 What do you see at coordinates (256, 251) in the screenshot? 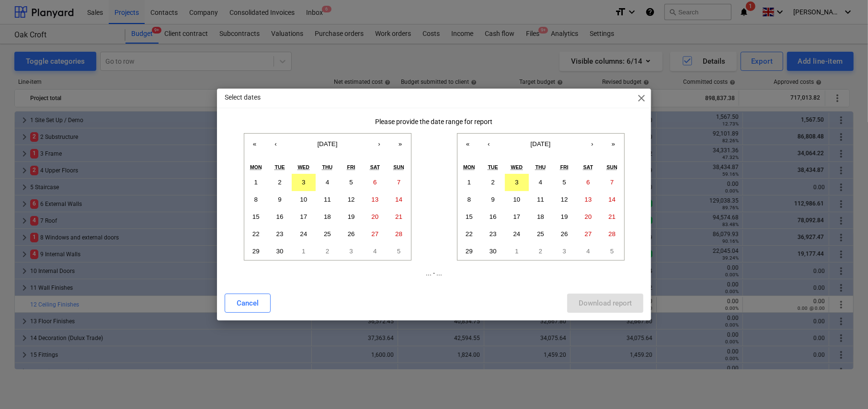
I see `button: 29 September 2025` at bounding box center [256, 251].